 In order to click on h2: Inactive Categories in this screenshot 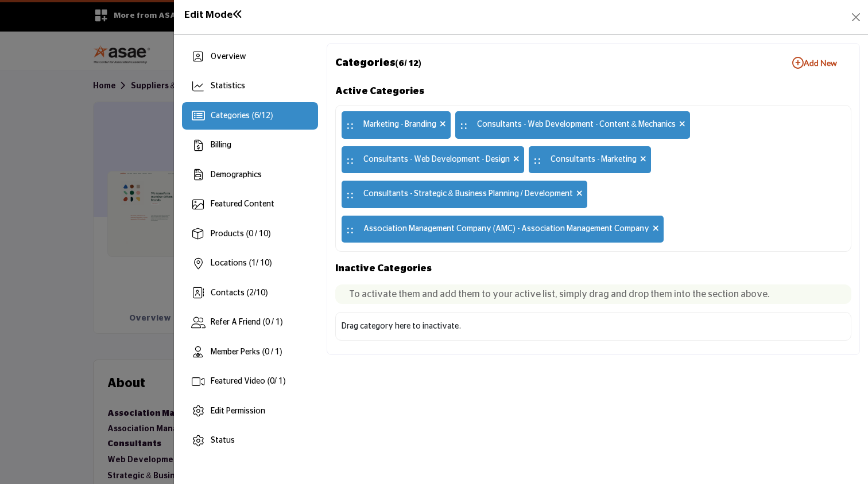, I will do `click(593, 269)`.